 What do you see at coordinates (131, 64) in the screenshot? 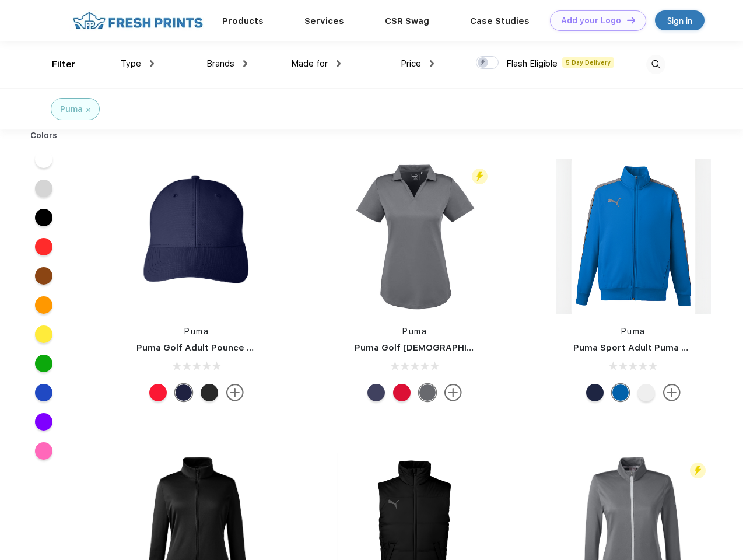
I see `span: Type` at bounding box center [131, 64].